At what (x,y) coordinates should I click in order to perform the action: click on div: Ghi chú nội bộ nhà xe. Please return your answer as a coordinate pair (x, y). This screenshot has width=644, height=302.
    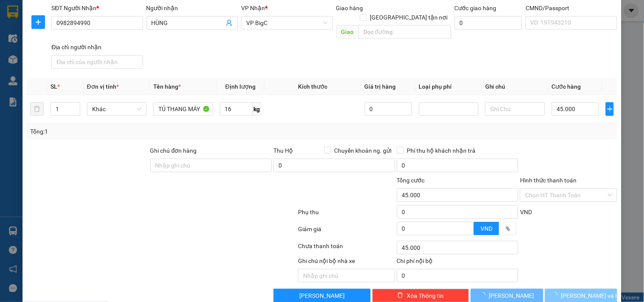
    Looking at the image, I should click on (347, 263).